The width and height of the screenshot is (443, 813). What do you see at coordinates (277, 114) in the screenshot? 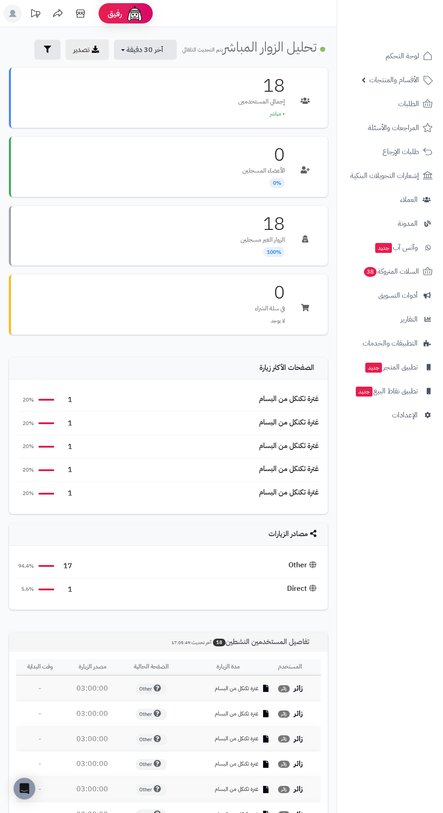
I see `span: • مباشر` at bounding box center [277, 114].